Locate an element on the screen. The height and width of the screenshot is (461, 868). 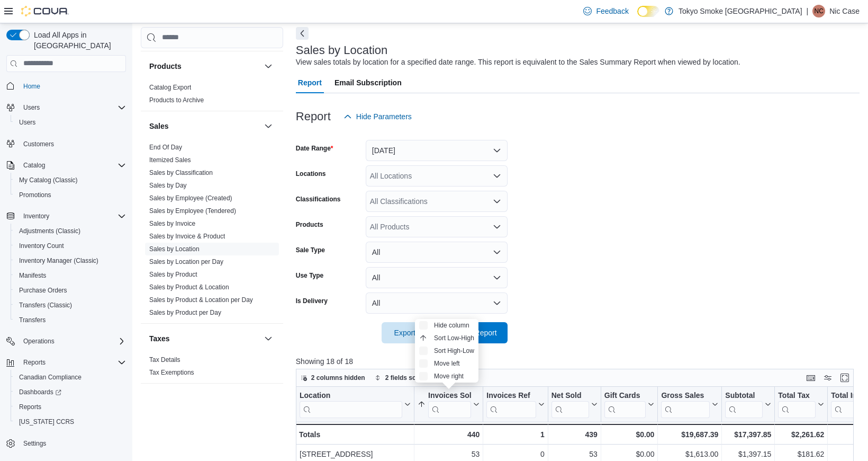
button: Invoices Sold is located at coordinates (448, 404).